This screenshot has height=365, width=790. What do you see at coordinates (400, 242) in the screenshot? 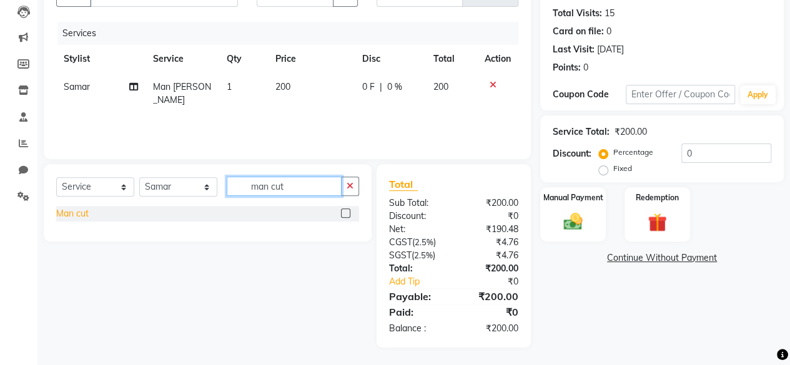
I see `span: CGST` at bounding box center [400, 242].